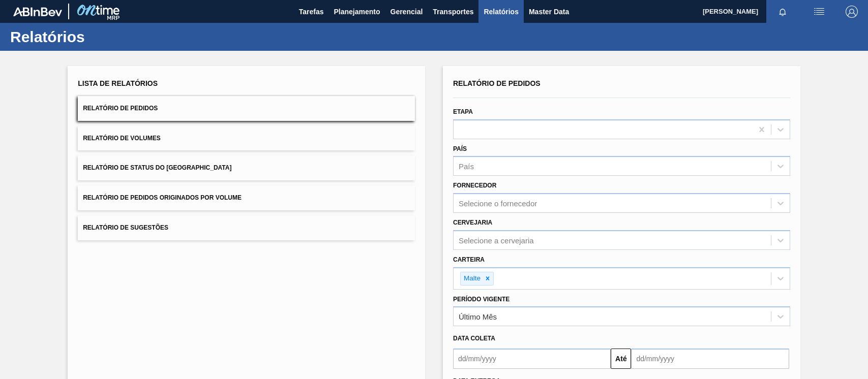 The height and width of the screenshot is (379, 868). Describe the element at coordinates (453, 12) in the screenshot. I see `span: Transportes` at that location.